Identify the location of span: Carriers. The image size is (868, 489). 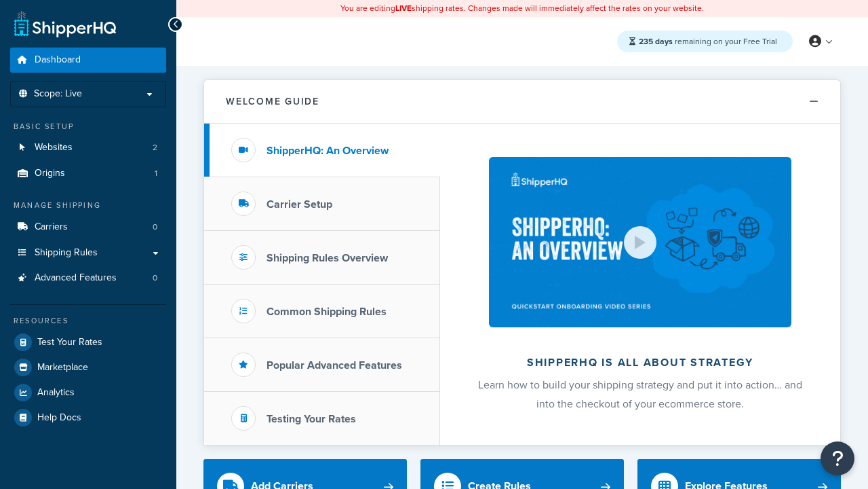
(51, 226).